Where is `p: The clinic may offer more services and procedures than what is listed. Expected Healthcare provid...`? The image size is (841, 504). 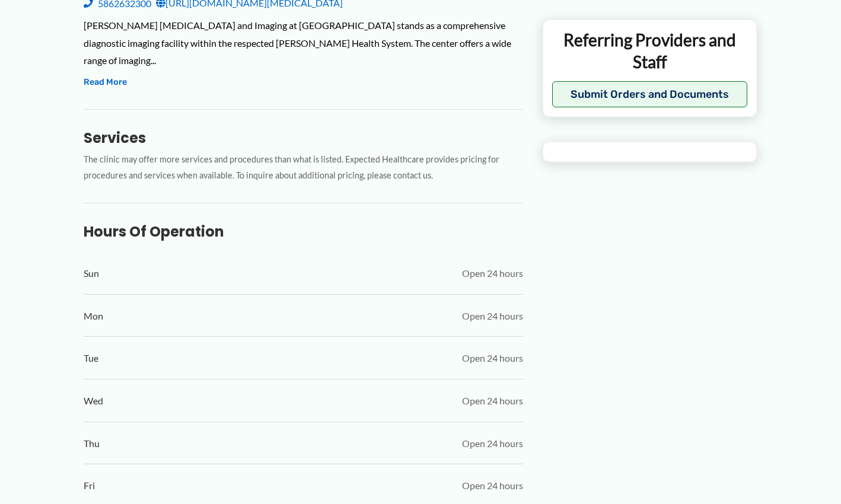 p: The clinic may offer more services and procedures than what is listed. Expected Healthcare provid... is located at coordinates (303, 168).